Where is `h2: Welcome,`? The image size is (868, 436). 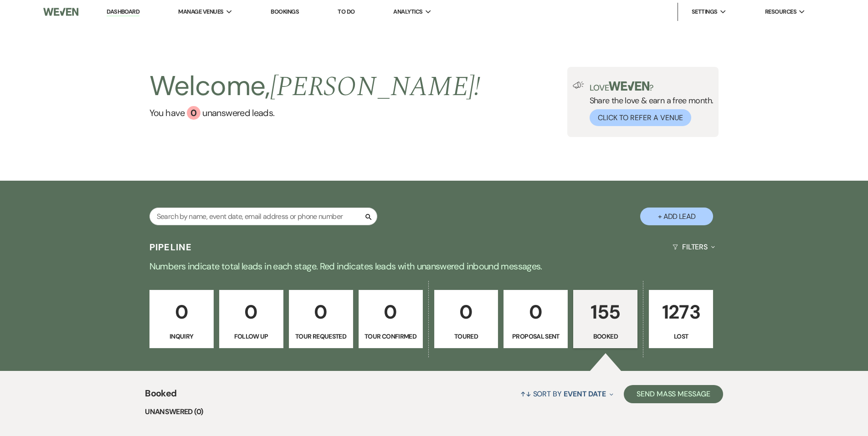
h2: Welcome, is located at coordinates (315, 86).